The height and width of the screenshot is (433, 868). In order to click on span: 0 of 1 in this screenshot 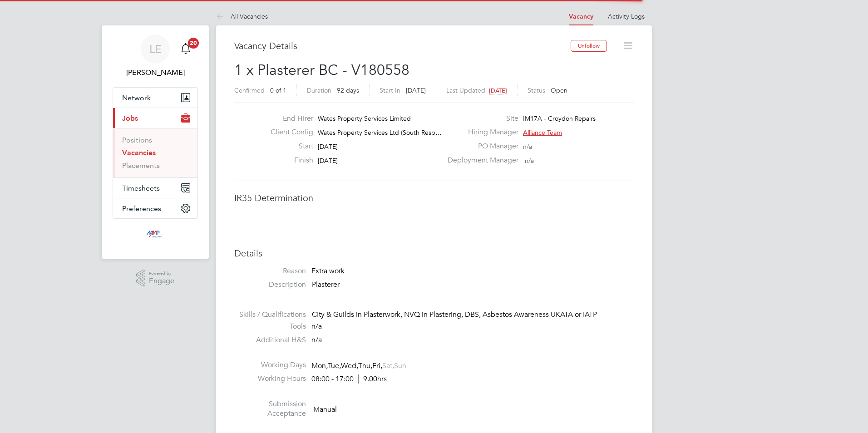, I will do `click(278, 90)`.